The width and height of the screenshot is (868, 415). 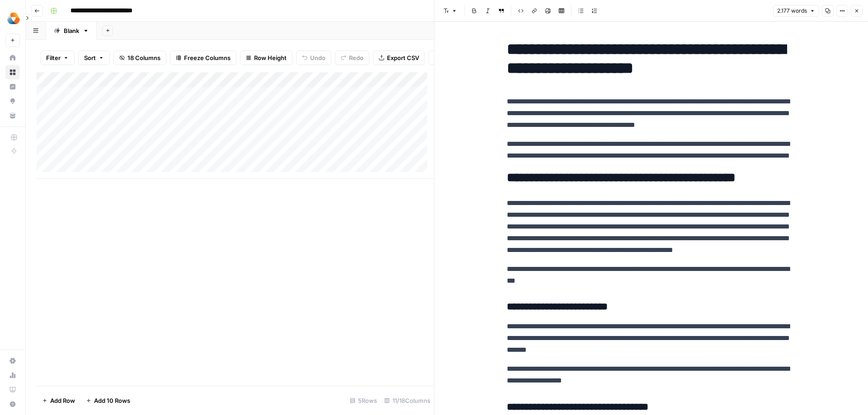 I want to click on button: Freeze Columns, so click(x=203, y=58).